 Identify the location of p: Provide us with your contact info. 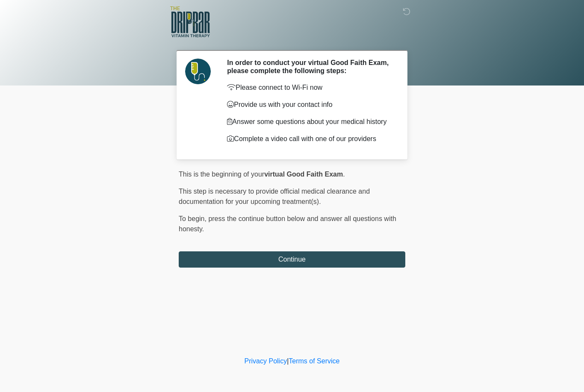
(310, 105).